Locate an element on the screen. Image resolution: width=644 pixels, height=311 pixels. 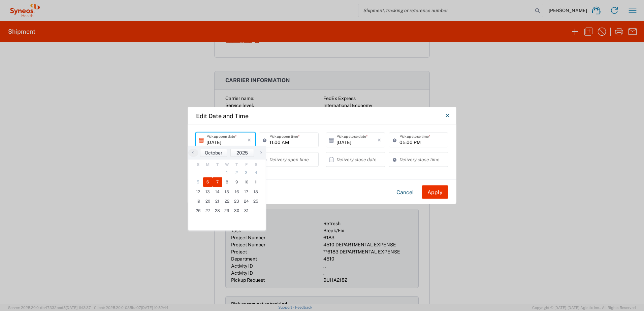
span: 12 is located at coordinates (198, 192).